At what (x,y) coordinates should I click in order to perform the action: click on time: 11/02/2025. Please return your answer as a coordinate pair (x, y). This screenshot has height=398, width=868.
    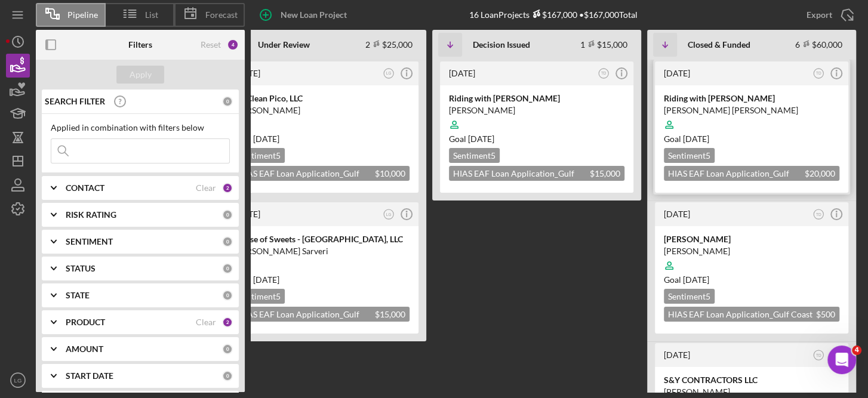
    Looking at the image, I should click on (697, 139).